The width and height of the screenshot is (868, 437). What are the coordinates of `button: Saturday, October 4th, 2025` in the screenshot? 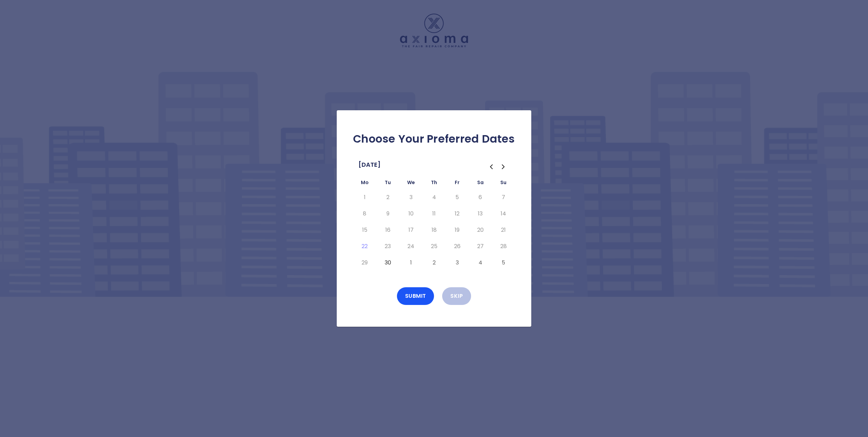 It's located at (481, 263).